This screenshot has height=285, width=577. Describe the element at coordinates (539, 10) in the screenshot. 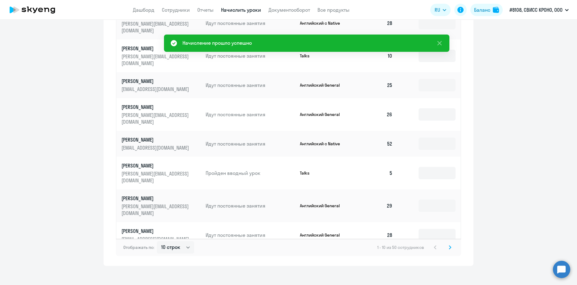

I see `button: #8108, СВИСС КРОНО, ООО` at that location.